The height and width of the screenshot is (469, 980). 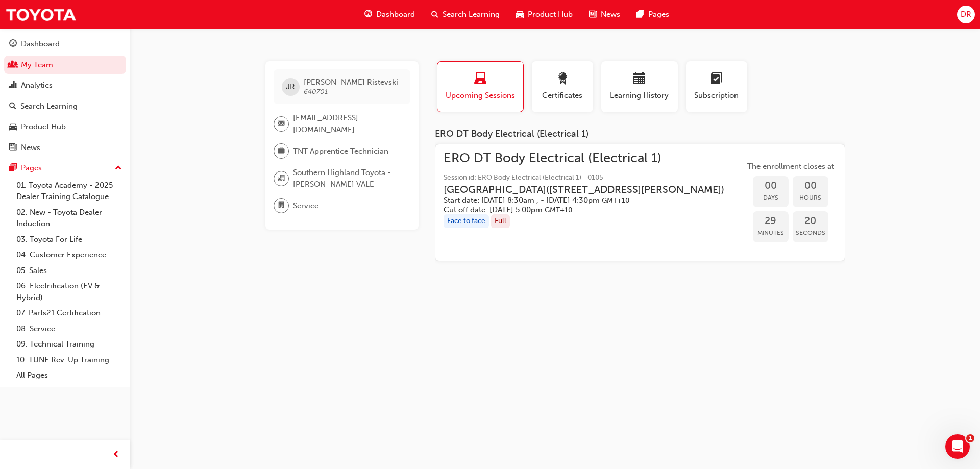 I want to click on a: Product Hub, so click(x=65, y=126).